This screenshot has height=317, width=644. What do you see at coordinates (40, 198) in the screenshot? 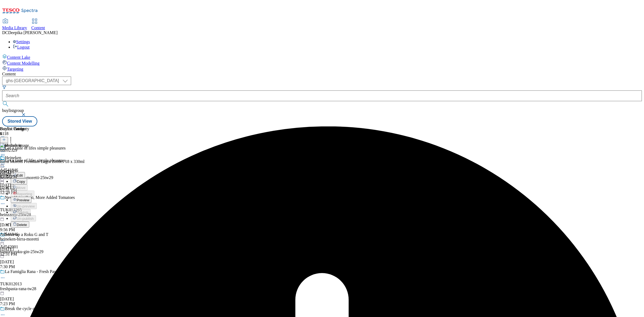
I see `div: New Heinz Zero, More Added Tomatoes` at bounding box center [40, 198].